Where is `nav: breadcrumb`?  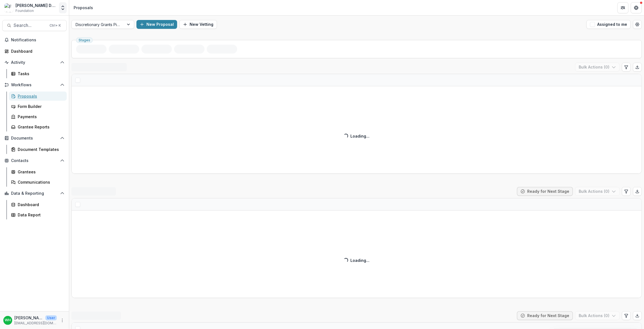
nav: breadcrumb is located at coordinates (83, 8).